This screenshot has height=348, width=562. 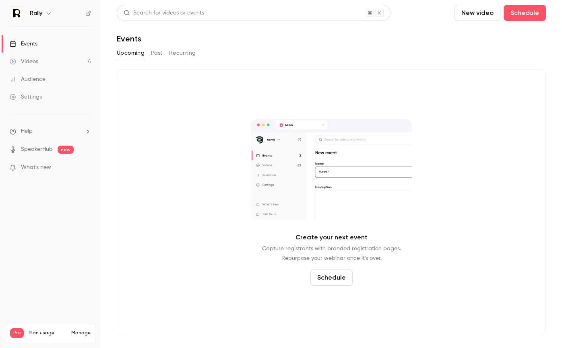 What do you see at coordinates (331, 254) in the screenshot?
I see `p: Capture registrants with branded registration pages. Repurpose your webinar once it's over.` at bounding box center [331, 254].